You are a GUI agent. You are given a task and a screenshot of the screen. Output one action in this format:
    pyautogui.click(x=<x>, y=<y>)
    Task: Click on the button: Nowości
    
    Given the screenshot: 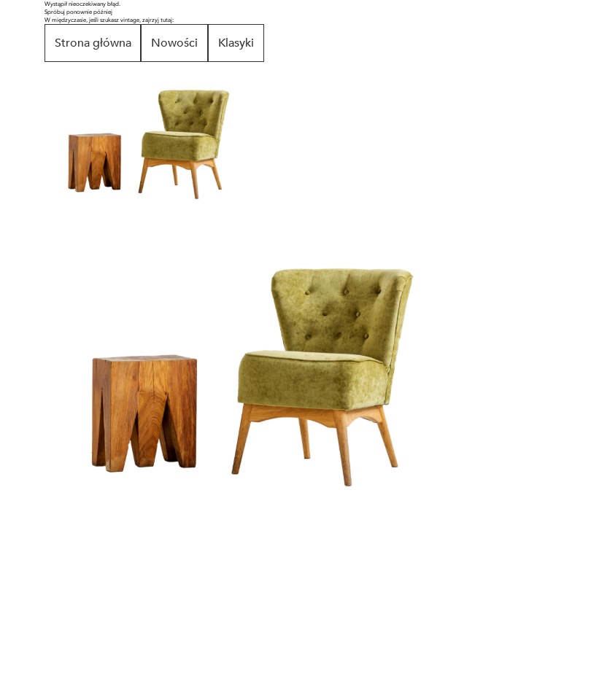 What is the action you would take?
    pyautogui.click(x=174, y=43)
    